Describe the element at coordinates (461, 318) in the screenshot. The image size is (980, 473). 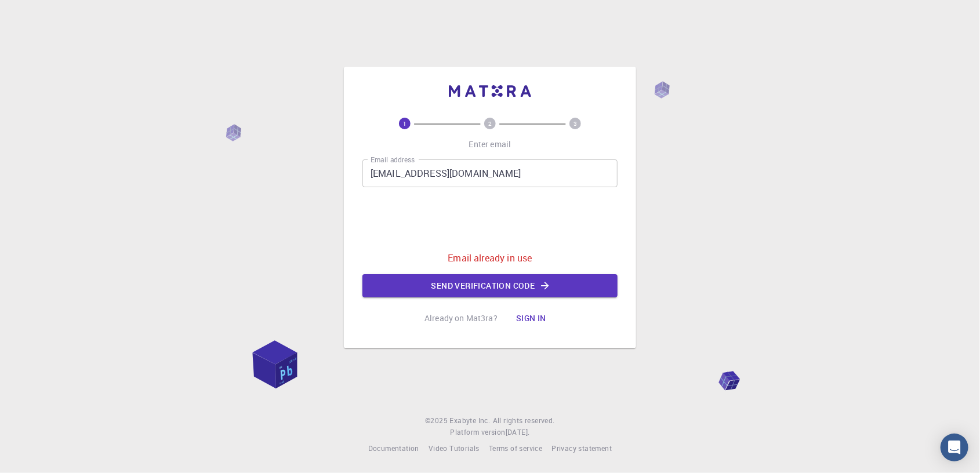
I see `p: Already on Mat3ra?` at that location.